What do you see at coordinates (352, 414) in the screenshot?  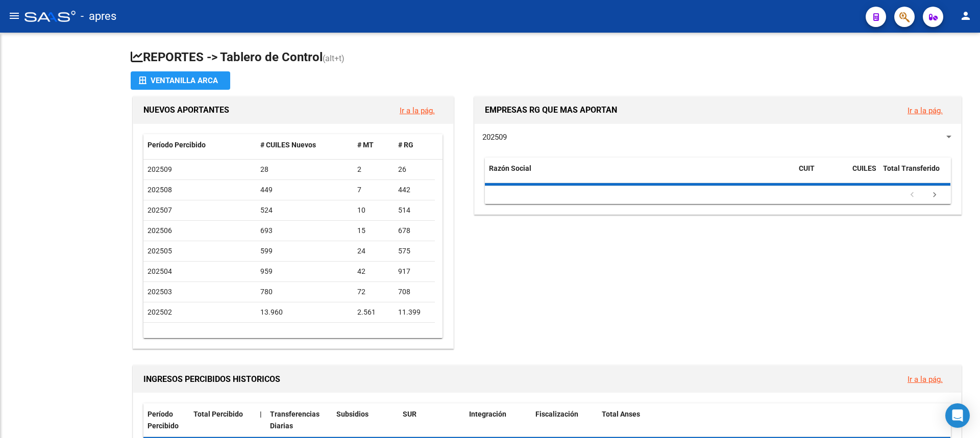 I see `span: Subsidios` at bounding box center [352, 414].